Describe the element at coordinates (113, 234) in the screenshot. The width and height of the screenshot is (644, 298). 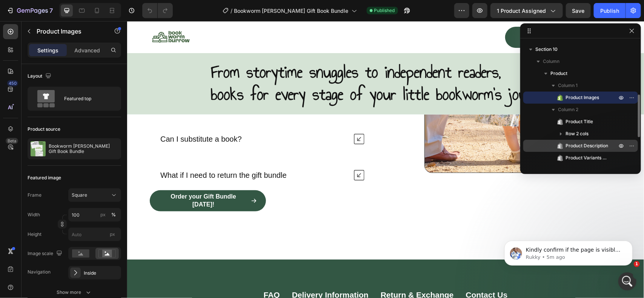
I see `span: px` at that location.